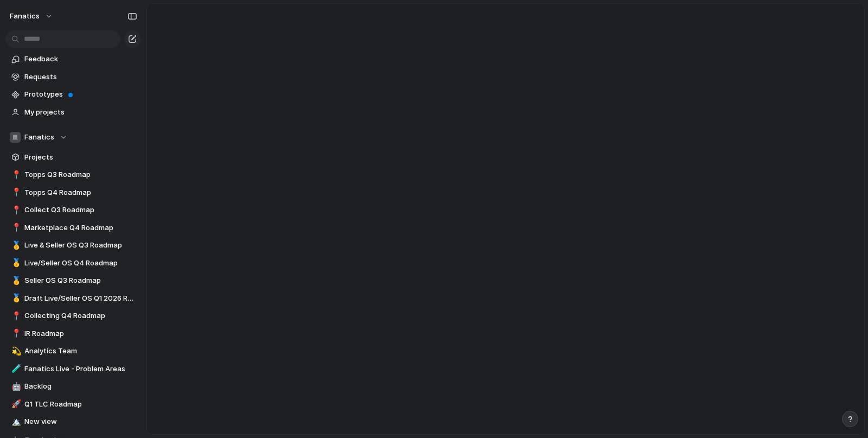  I want to click on a: 📍Collecting Q4 Roadmap, so click(73, 315).